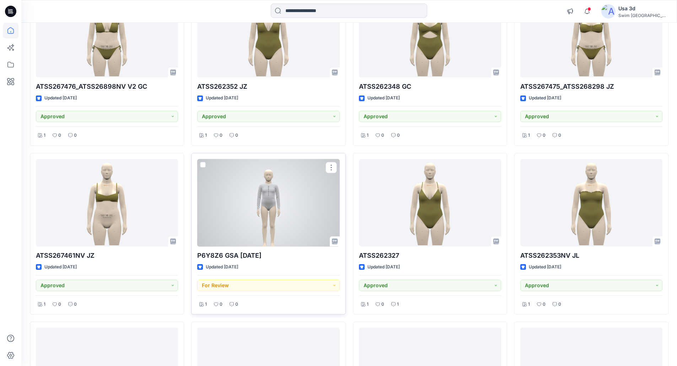  Describe the element at coordinates (643, 9) in the screenshot. I see `div: Usa 3d` at that location.